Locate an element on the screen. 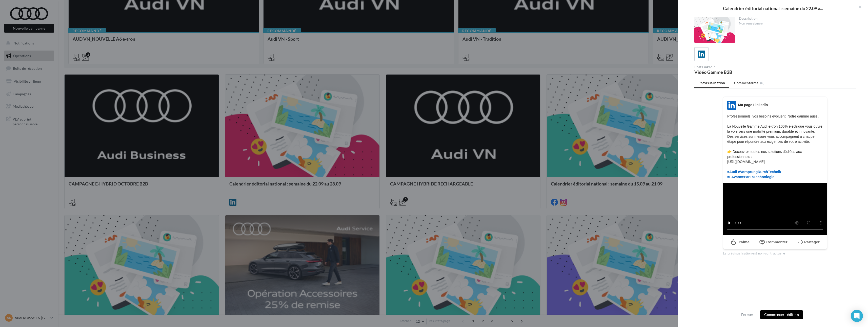  span: Calendrier éditorial national : semaine du 22.09 a... is located at coordinates (773, 8).